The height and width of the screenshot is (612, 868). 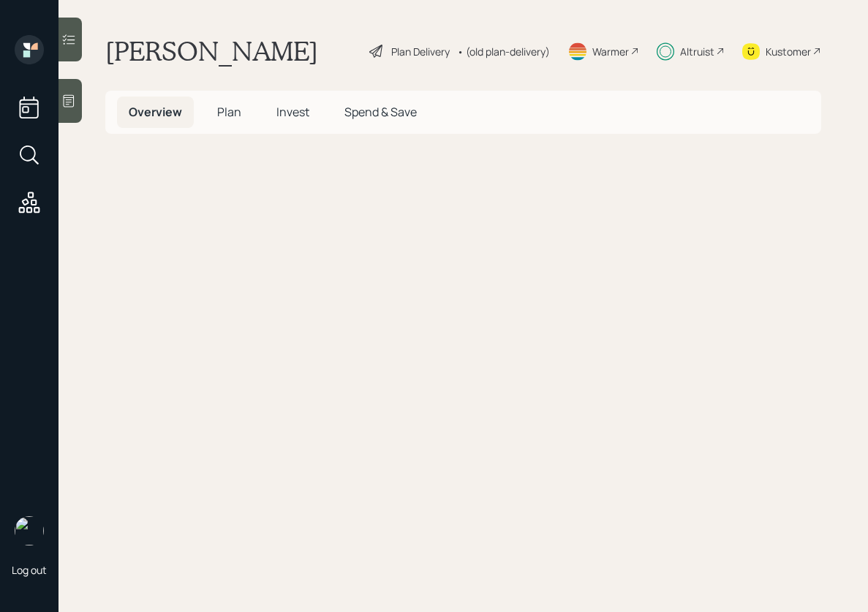 What do you see at coordinates (503, 51) in the screenshot?
I see `div: • (old plan-delivery)` at bounding box center [503, 51].